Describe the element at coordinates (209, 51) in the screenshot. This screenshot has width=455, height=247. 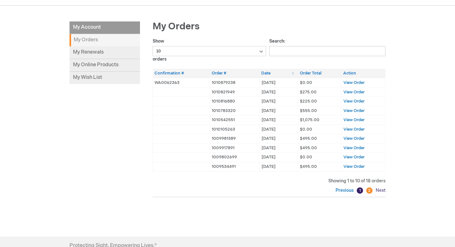
I see `select: Showorders` at that location.